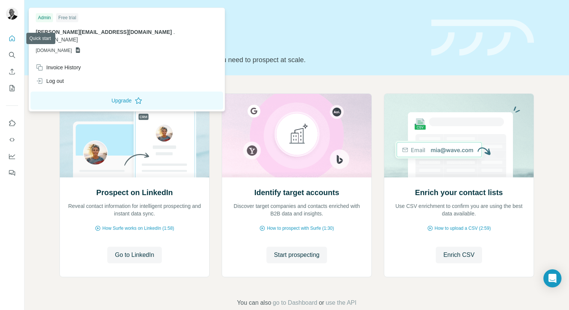  What do you see at coordinates (241, 60) in the screenshot?
I see `p: Pick your starting point and we’ll provide everything you need to prospect at scale.` at bounding box center [241, 60].